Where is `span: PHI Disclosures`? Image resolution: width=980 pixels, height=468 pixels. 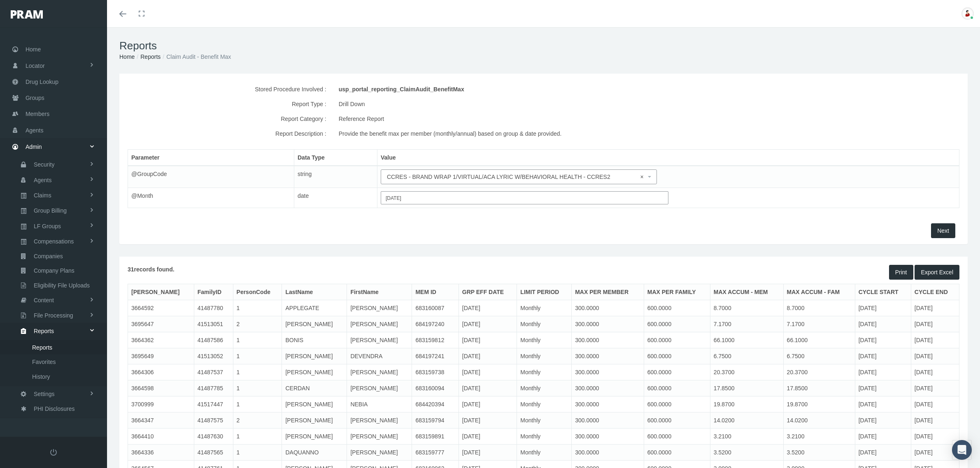 span: PHI Disclosures is located at coordinates (54, 409).